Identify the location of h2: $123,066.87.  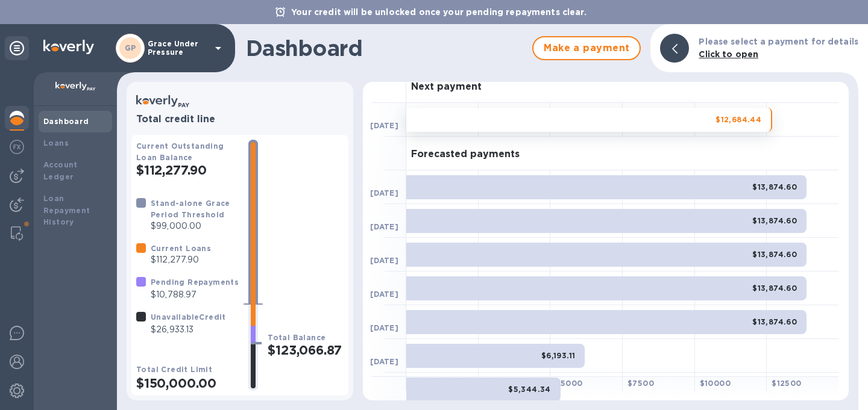
(305, 350).